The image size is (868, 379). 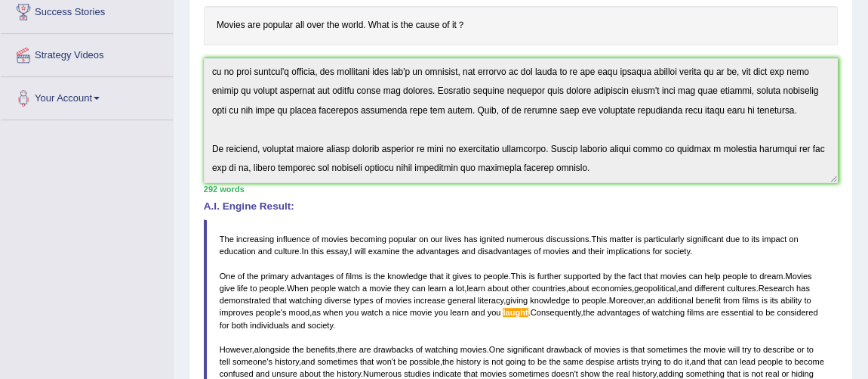 What do you see at coordinates (529, 373) in the screenshot?
I see `span: sometimes` at bounding box center [529, 373].